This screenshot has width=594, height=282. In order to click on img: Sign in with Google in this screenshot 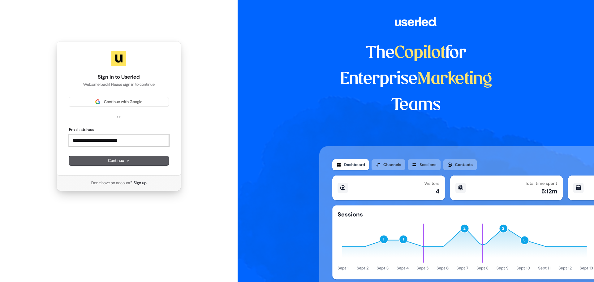, I will do `click(98, 102)`.